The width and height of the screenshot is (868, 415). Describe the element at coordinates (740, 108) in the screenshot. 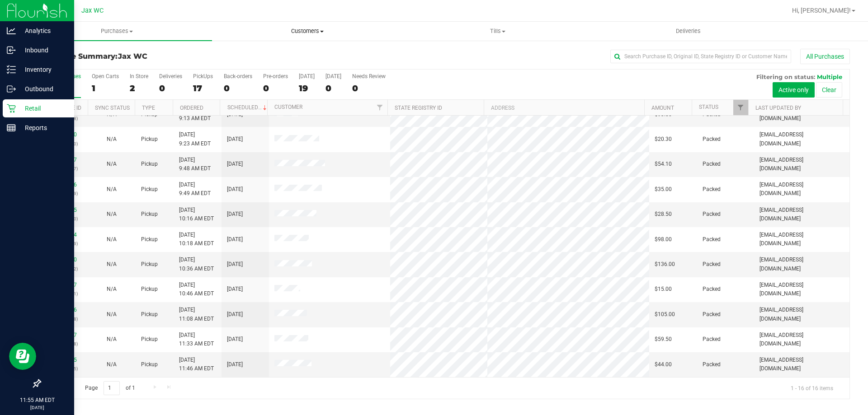

I see `a: Filter` at that location.